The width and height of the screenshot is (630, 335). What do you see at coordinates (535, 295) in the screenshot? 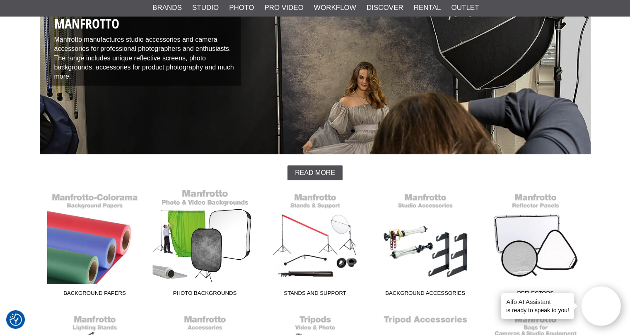
I see `span: Reflectors` at bounding box center [535, 295].